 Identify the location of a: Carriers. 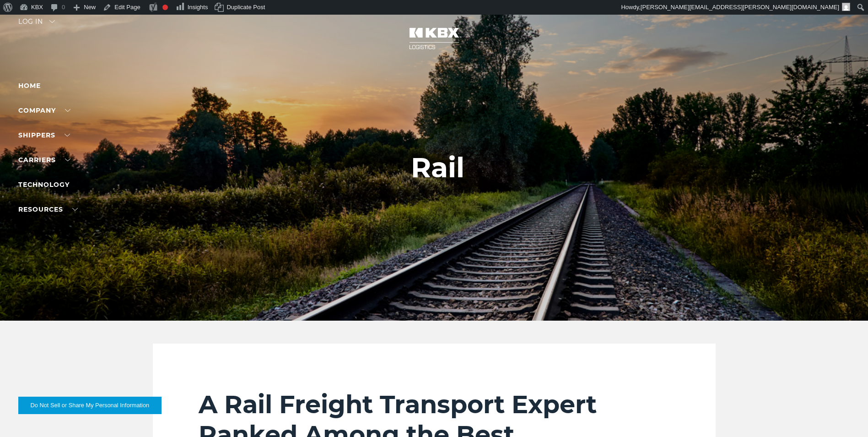
(44, 160).